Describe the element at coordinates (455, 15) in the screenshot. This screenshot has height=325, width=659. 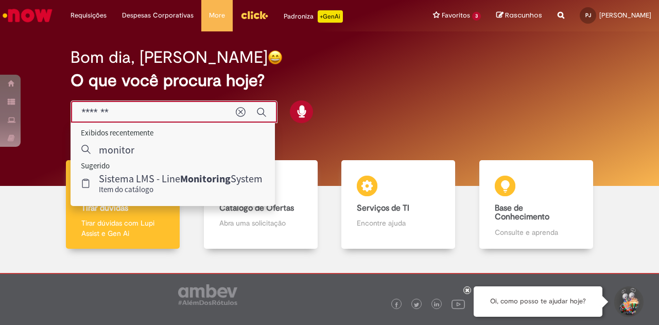
I see `span: Favoritos` at that location.